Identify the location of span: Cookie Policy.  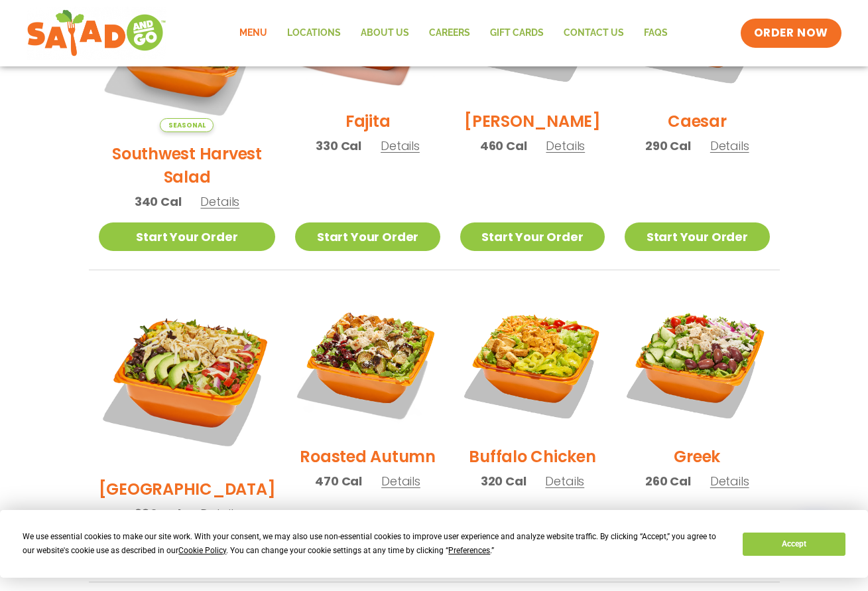
(203, 550).